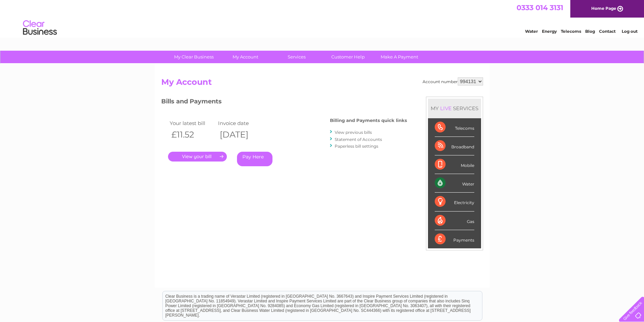 Image resolution: width=644 pixels, height=322 pixels. What do you see at coordinates (192, 123) in the screenshot?
I see `td: Your latest bill` at bounding box center [192, 123].